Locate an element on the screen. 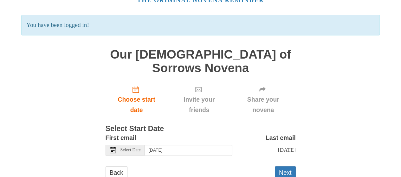 The height and width of the screenshot is (177, 401). p: You have been logged in! is located at coordinates (200, 25).